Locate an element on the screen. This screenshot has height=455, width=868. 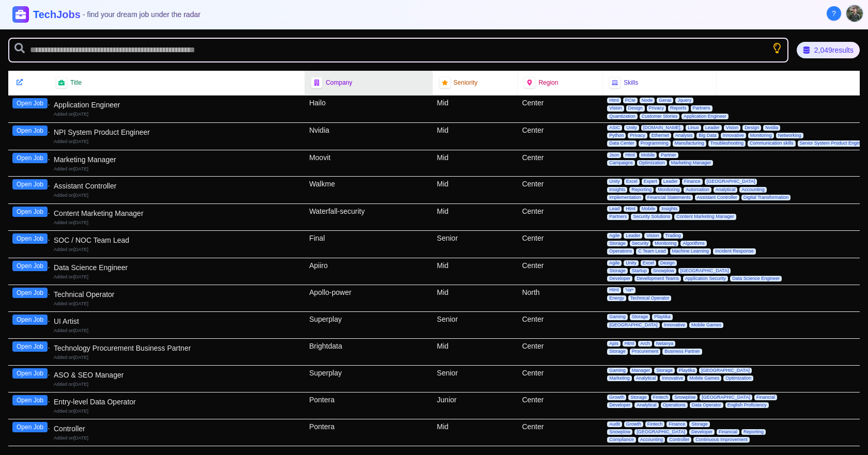
div: Entry-level Data Operator is located at coordinates (177, 402).